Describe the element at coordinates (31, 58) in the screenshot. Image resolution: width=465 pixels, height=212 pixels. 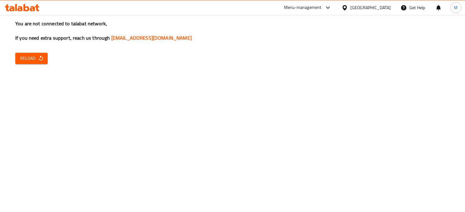
I see `button: Reload` at that location.